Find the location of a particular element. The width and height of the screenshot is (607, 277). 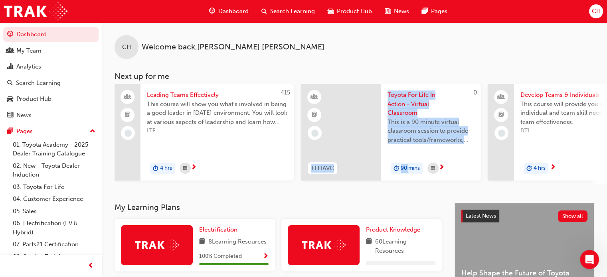

a: 05. Sales is located at coordinates (54, 212).